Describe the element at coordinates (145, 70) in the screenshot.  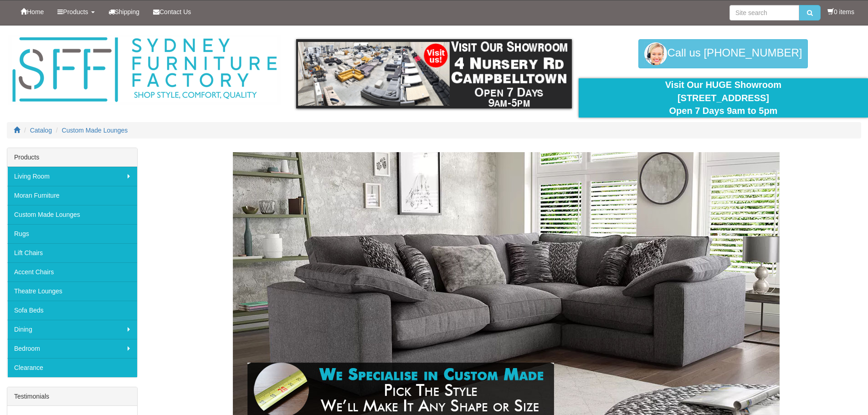
I see `img: Sydney Furniture Factory` at that location.